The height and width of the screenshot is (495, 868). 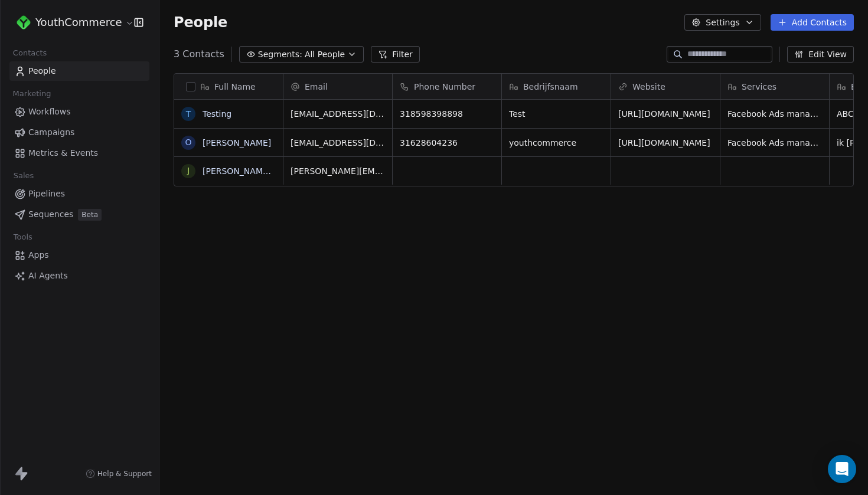 What do you see at coordinates (447, 143) in the screenshot?
I see `span: 31628604236` at bounding box center [447, 143].